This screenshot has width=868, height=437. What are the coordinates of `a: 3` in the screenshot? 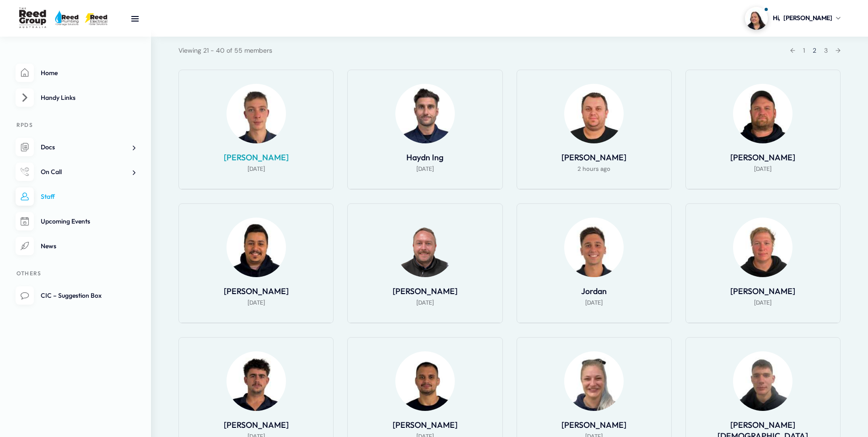 It's located at (826, 50).